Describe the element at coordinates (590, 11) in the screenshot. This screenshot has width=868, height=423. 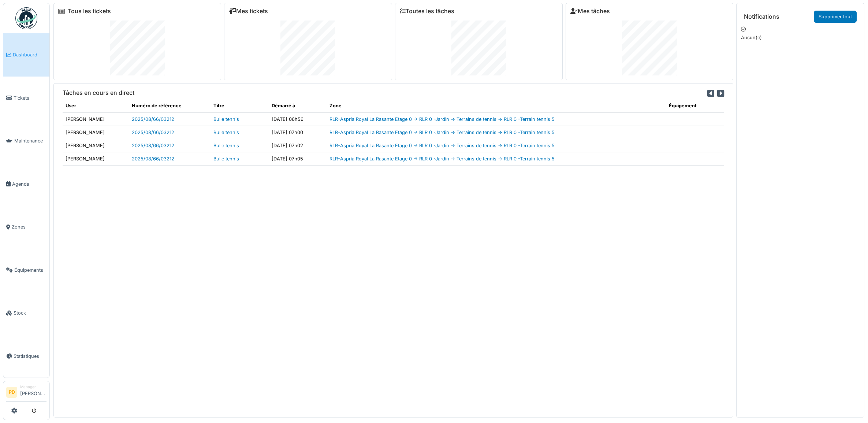
I see `a: Mes tâches` at that location.